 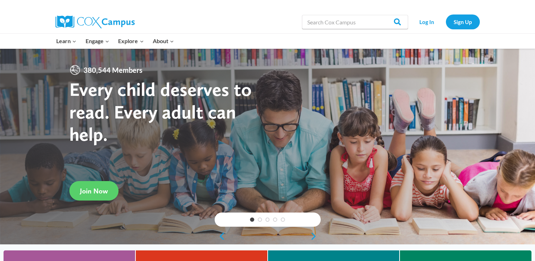 I want to click on span: Join Now, so click(x=94, y=191).